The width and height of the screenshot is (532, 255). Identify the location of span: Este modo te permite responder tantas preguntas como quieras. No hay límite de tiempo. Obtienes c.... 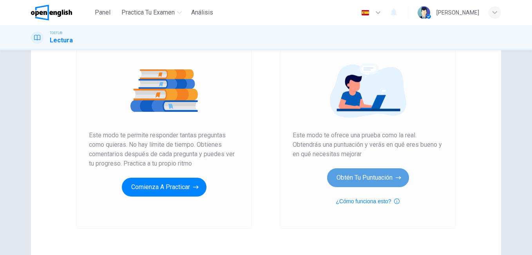
(164, 149).